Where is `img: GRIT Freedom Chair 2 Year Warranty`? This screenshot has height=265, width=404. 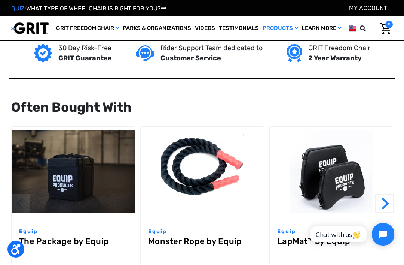
img: GRIT Freedom Chair 2 Year Warranty is located at coordinates (294, 53).